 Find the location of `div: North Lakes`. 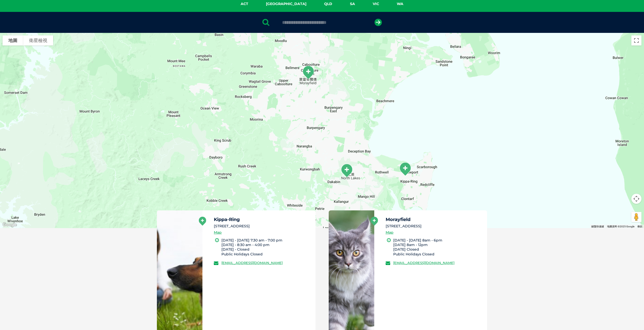

div: North Lakes is located at coordinates (346, 170).